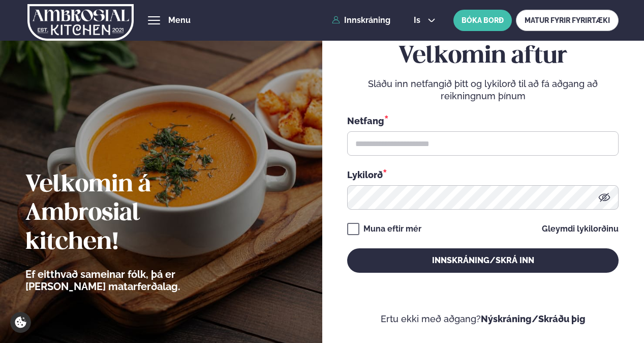 The width and height of the screenshot is (644, 343). I want to click on p: Sláðu inn netfangið þitt og lykilorð til að fá aðgang að reikningnum þínum, so click(482, 90).